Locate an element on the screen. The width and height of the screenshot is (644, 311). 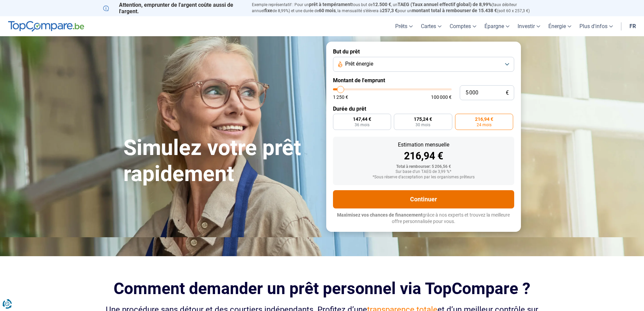
a: Comptes is located at coordinates (463, 26).